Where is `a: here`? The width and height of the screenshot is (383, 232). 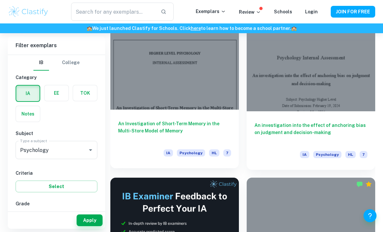 a: here is located at coordinates (196, 28).